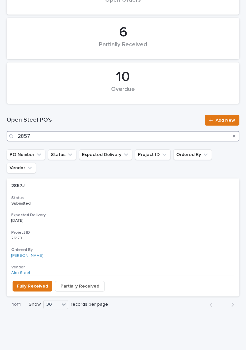 This screenshot has width=246, height=350. I want to click on p: 1 of 1, so click(16, 304).